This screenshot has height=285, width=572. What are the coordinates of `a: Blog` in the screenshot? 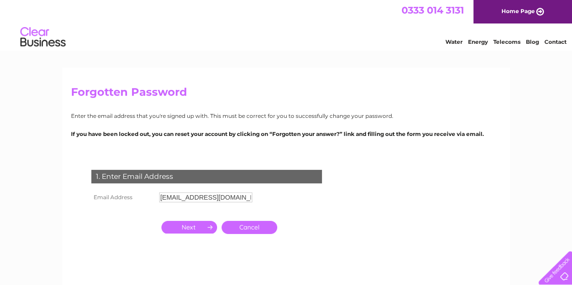 It's located at (532, 42).